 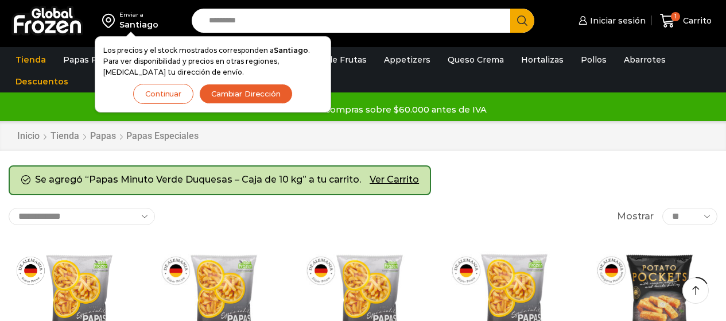 What do you see at coordinates (103, 136) in the screenshot?
I see `a: Papas` at bounding box center [103, 136].